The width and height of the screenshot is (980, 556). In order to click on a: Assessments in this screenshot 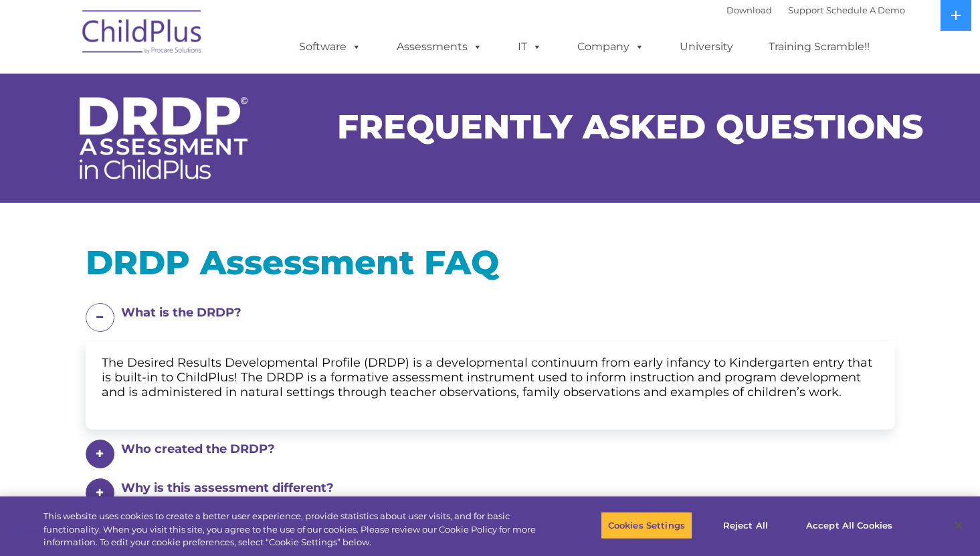, I will do `click(440, 47)`.